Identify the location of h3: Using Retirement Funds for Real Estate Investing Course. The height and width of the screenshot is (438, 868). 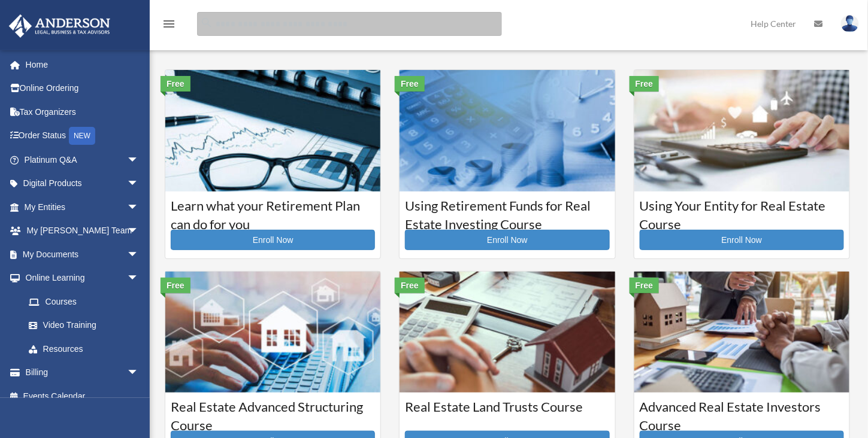
(507, 212).